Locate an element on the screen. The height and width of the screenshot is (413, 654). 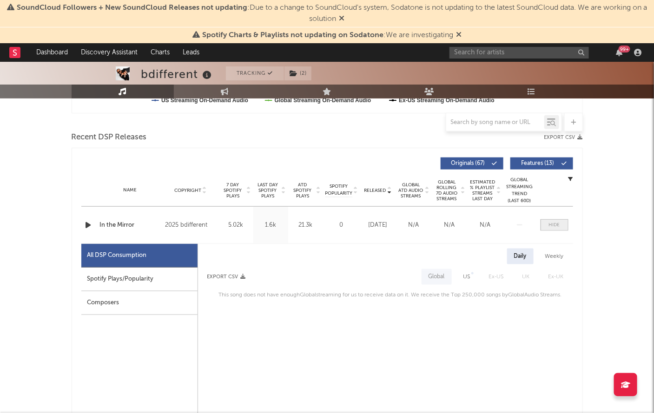
span: Spotify Popularity is located at coordinates (339, 190).